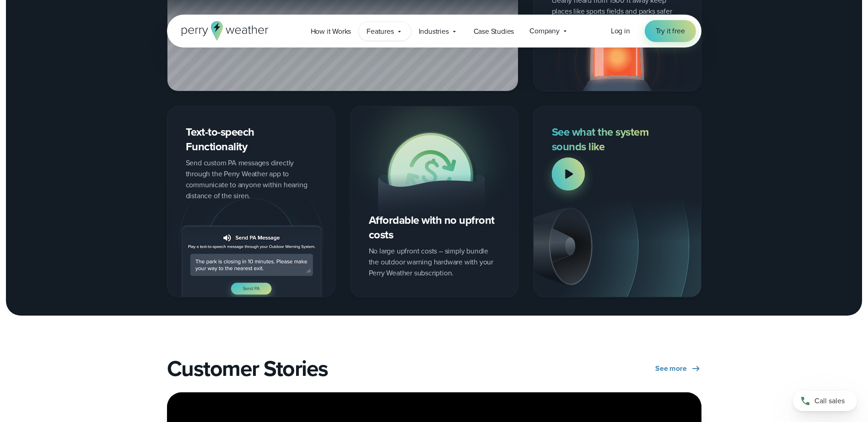  What do you see at coordinates (825, 402) in the screenshot?
I see `a: Call sales` at bounding box center [825, 402].